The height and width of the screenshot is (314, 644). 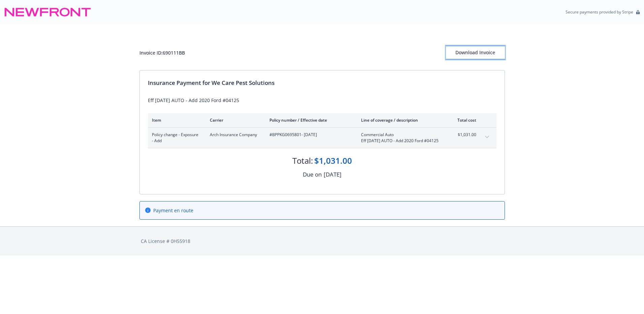 What do you see at coordinates (234, 135) in the screenshot?
I see `span: Arch Insurance Company` at bounding box center [234, 135].